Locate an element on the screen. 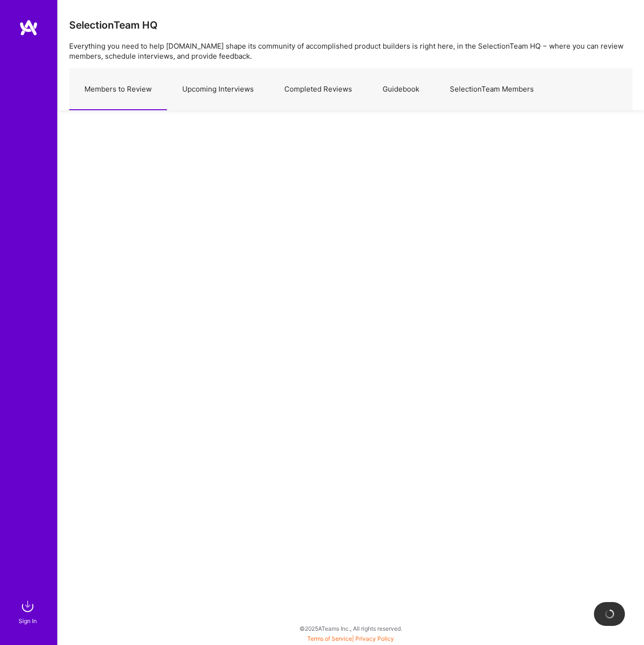 This screenshot has height=645, width=644. img: sign in is located at coordinates (27, 607).